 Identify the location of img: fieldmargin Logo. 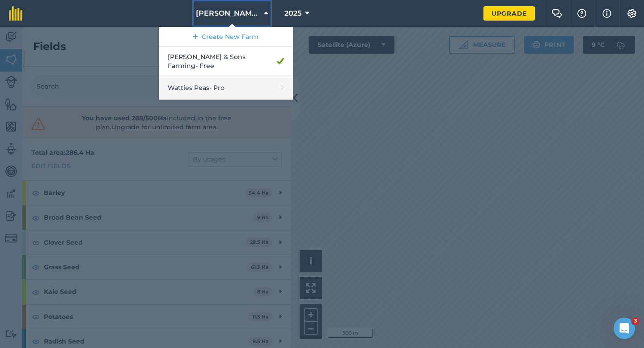
(16, 13).